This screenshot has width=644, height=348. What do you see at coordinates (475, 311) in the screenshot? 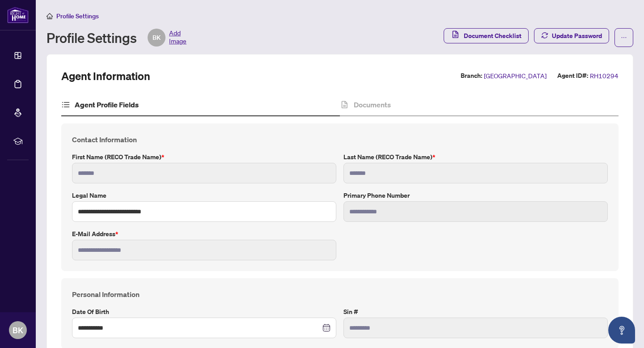
I see `label: Sin #` at bounding box center [475, 311].